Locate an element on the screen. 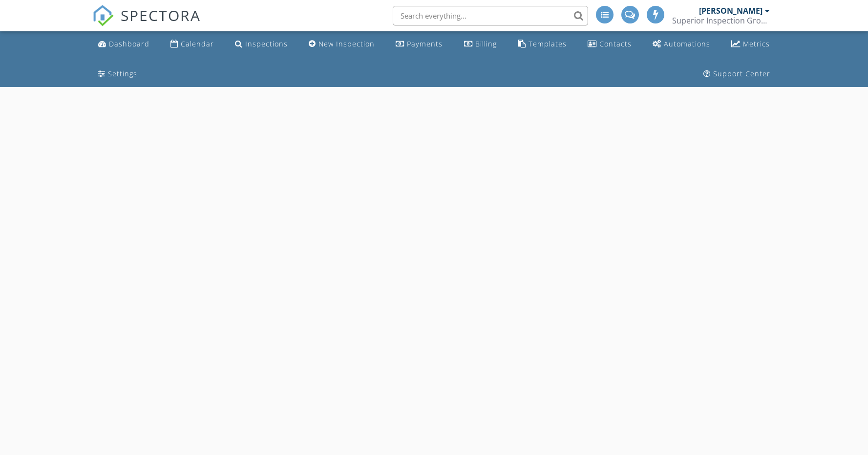 The height and width of the screenshot is (455, 868). a: Dashboard is located at coordinates (123, 44).